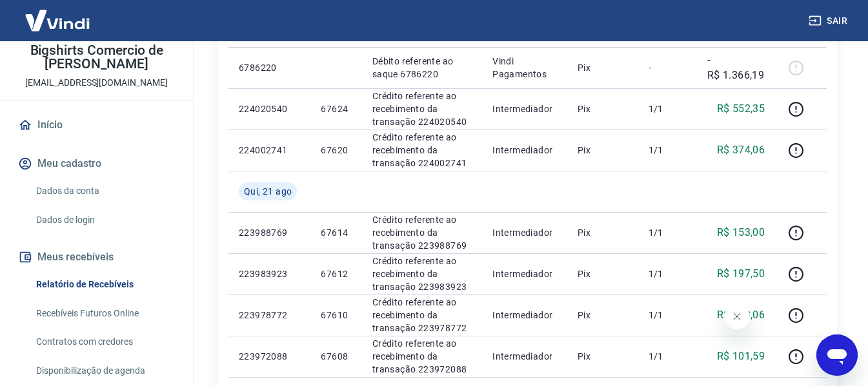  What do you see at coordinates (104, 342) in the screenshot?
I see `a: Contratos com credores` at bounding box center [104, 342].